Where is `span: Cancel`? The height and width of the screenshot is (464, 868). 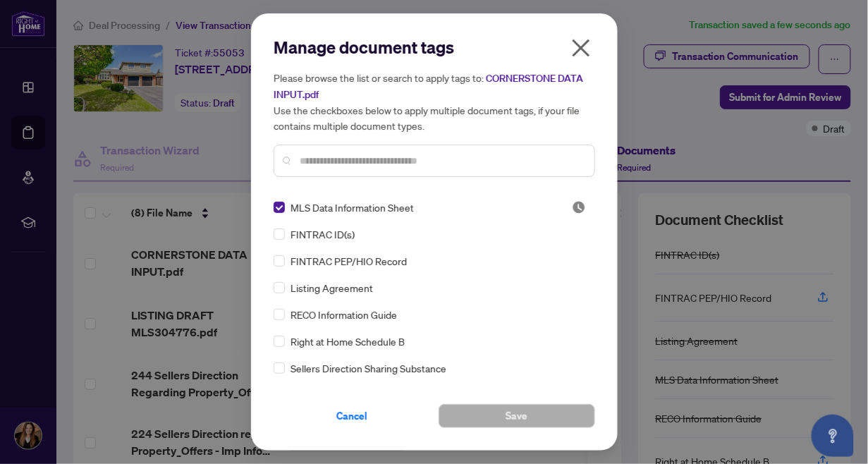 span: Cancel is located at coordinates (352, 416).